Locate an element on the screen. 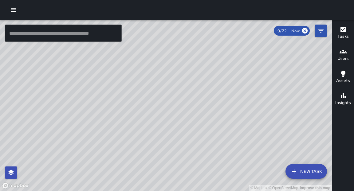  h6: Tasks is located at coordinates (343, 37).